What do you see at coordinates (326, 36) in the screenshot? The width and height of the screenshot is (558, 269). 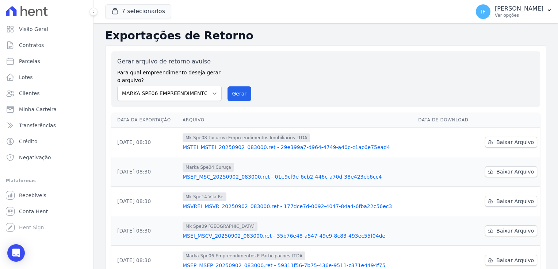 I see `h2: Exportações de Retorno` at bounding box center [326, 36].